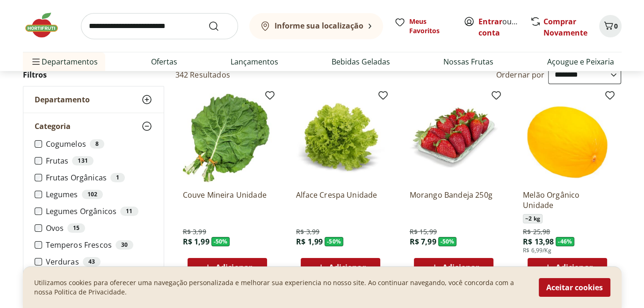 This screenshot has width=644, height=308. What do you see at coordinates (36, 62) in the screenshot?
I see `button: Menu` at bounding box center [36, 62].